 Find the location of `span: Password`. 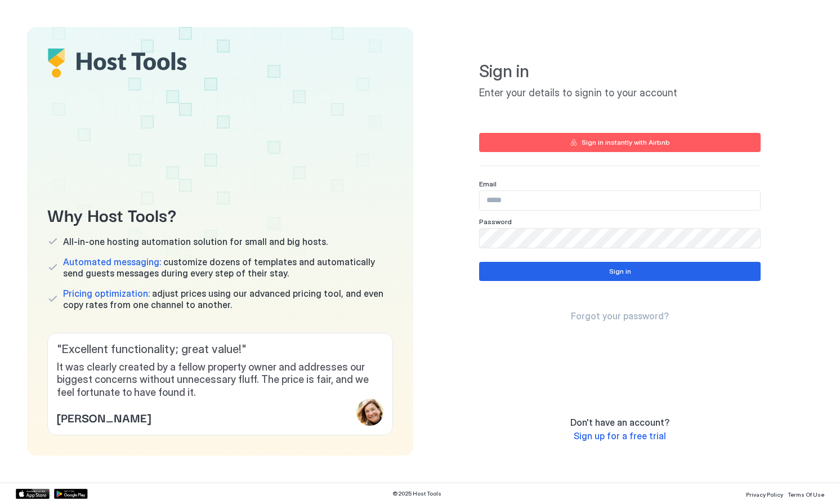

span: Password is located at coordinates (496, 222).